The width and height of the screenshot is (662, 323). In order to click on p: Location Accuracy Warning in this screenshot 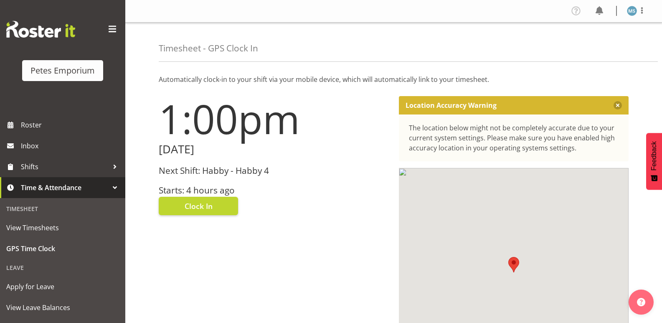, I will do `click(451, 105)`.